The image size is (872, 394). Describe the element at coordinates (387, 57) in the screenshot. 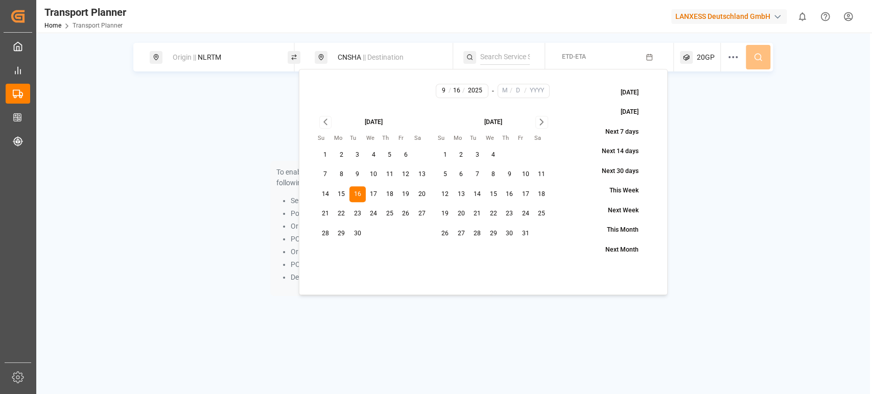

I see `div: CNSHA` at that location.